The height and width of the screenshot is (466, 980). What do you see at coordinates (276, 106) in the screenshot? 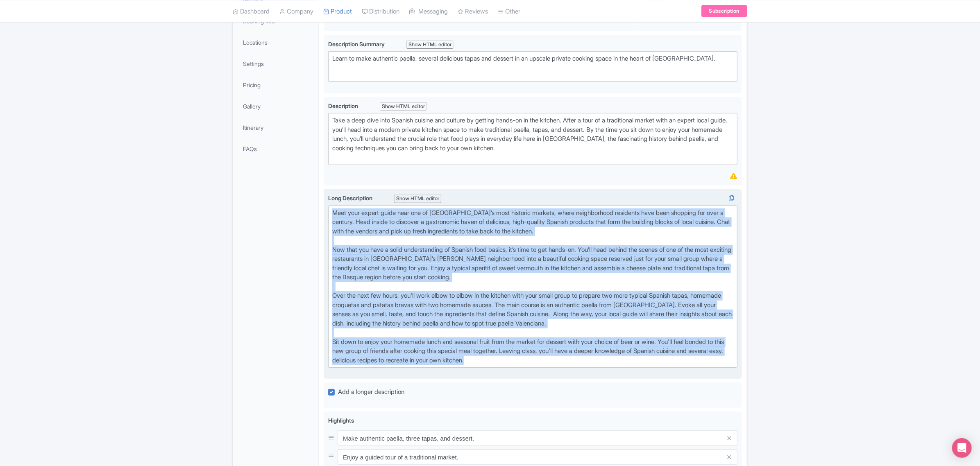
I see `a: Gallery` at bounding box center [276, 106].